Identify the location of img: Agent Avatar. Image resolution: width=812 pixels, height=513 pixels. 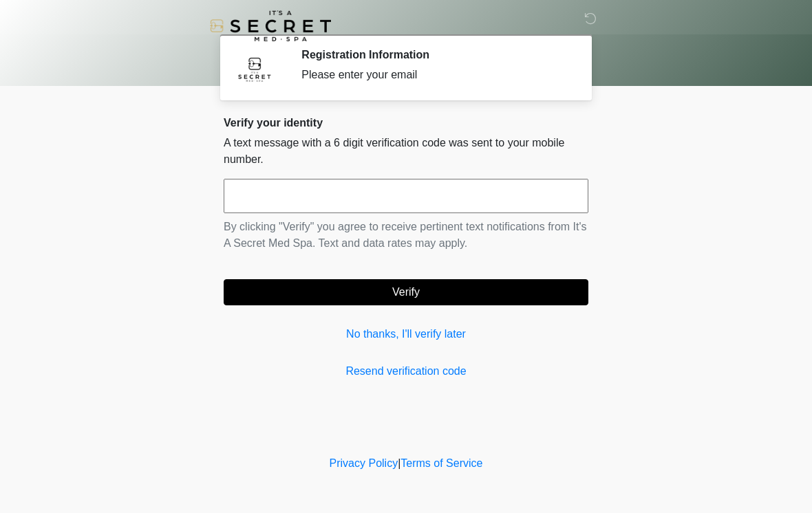
(254, 69).